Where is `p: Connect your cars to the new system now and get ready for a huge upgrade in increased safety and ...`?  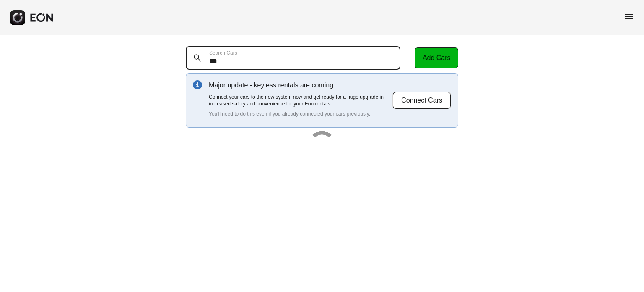
p: Connect your cars to the new system now and get ready for a huge upgrade in increased safety and ... is located at coordinates (301, 100).